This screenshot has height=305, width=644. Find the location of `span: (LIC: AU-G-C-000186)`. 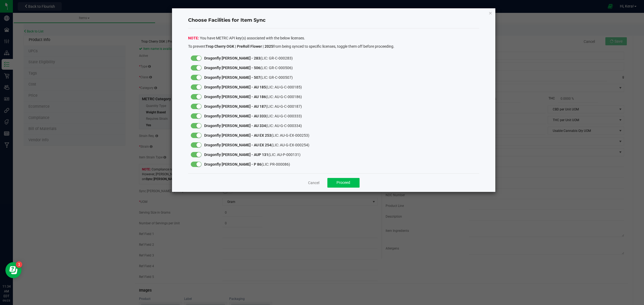

span: (LIC: AU-G-C-000186) is located at coordinates (253, 97).